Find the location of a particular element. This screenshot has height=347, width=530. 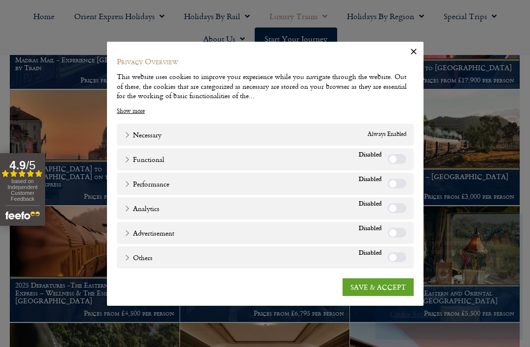

a: Advertisement is located at coordinates (149, 233).